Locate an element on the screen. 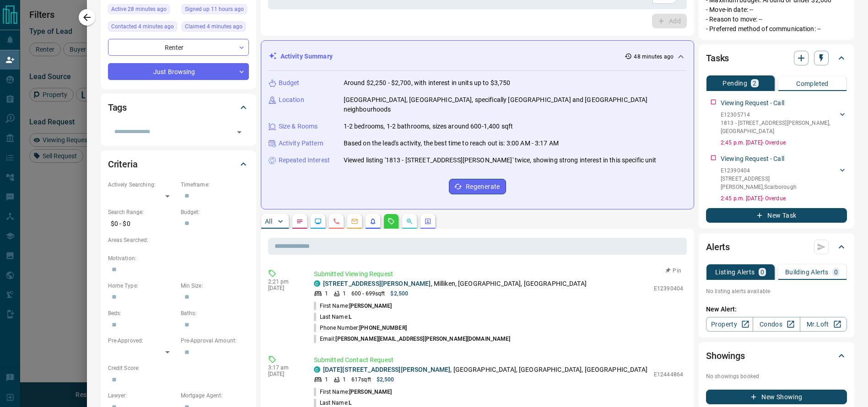  p: Timeframe: is located at coordinates (214, 185).